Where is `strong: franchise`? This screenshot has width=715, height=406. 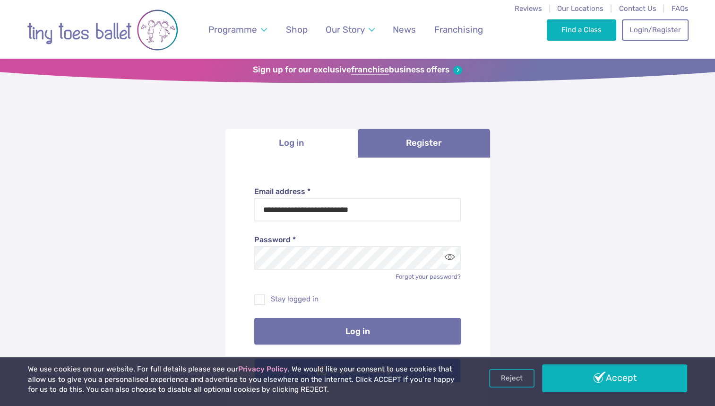 strong: franchise is located at coordinates (370, 70).